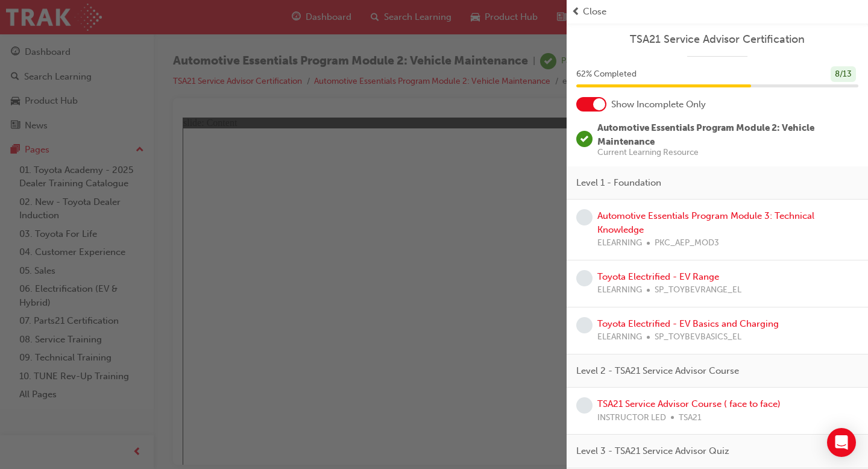 The width and height of the screenshot is (868, 469). Describe the element at coordinates (844, 74) in the screenshot. I see `div: 8 / 13` at that location.